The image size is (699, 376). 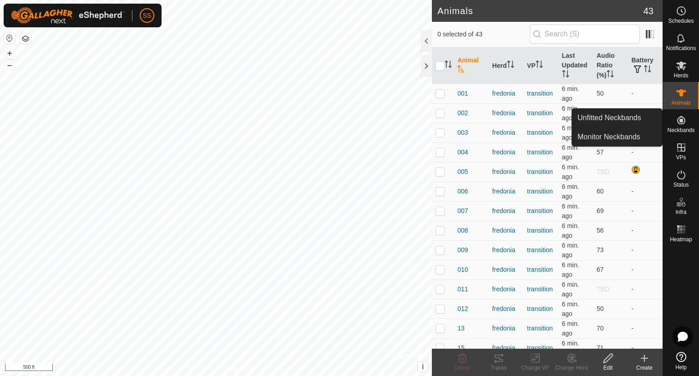 What do you see at coordinates (603, 172) in the screenshot?
I see `span: TBD` at bounding box center [603, 172].